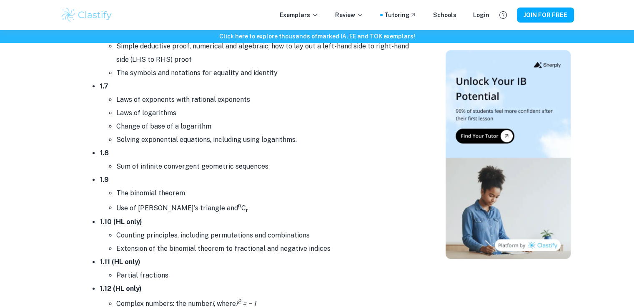 This screenshot has width=634, height=308. What do you see at coordinates (546, 15) in the screenshot?
I see `button: JOIN FOR FREE` at bounding box center [546, 15].